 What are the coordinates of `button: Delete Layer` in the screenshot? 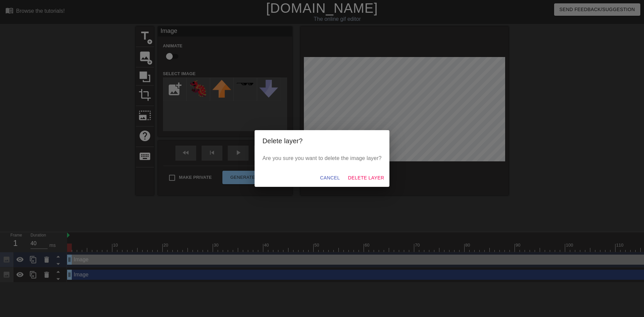 It's located at (366, 178).